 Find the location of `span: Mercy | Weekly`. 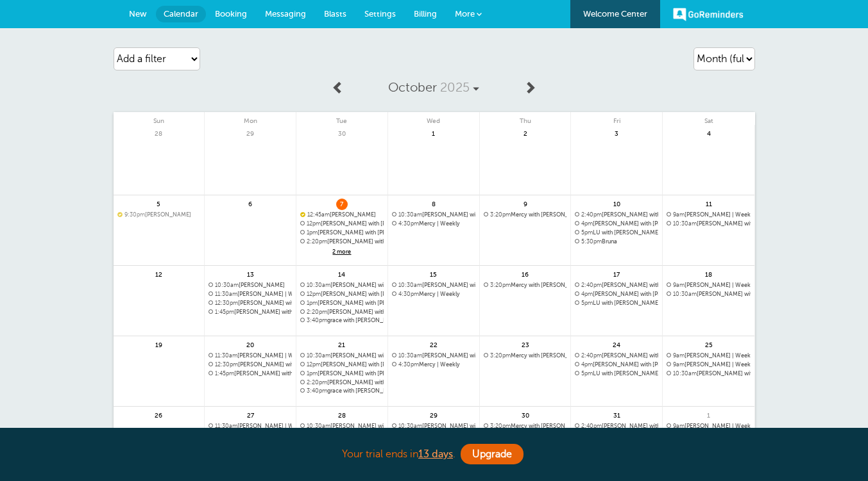

span: Mercy | Weekly is located at coordinates (434, 365).